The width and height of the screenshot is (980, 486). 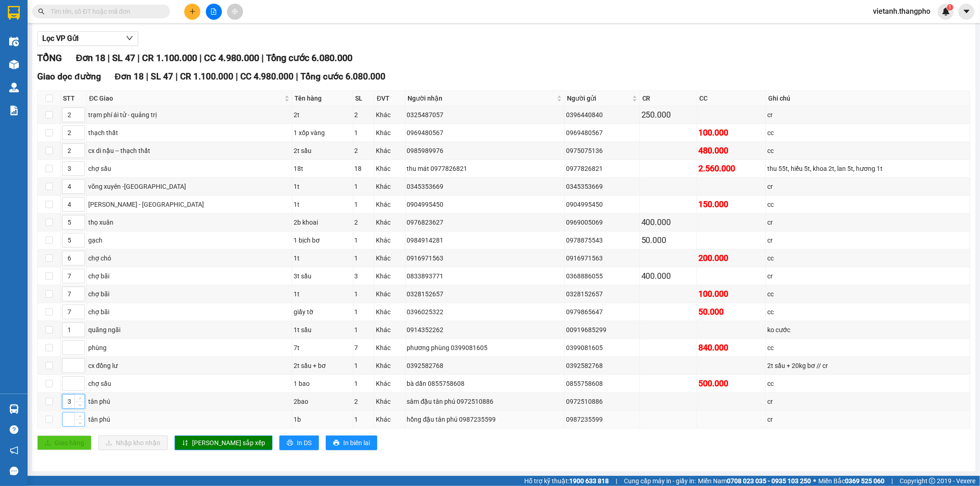 I want to click on div: 50.000, so click(x=731, y=312).